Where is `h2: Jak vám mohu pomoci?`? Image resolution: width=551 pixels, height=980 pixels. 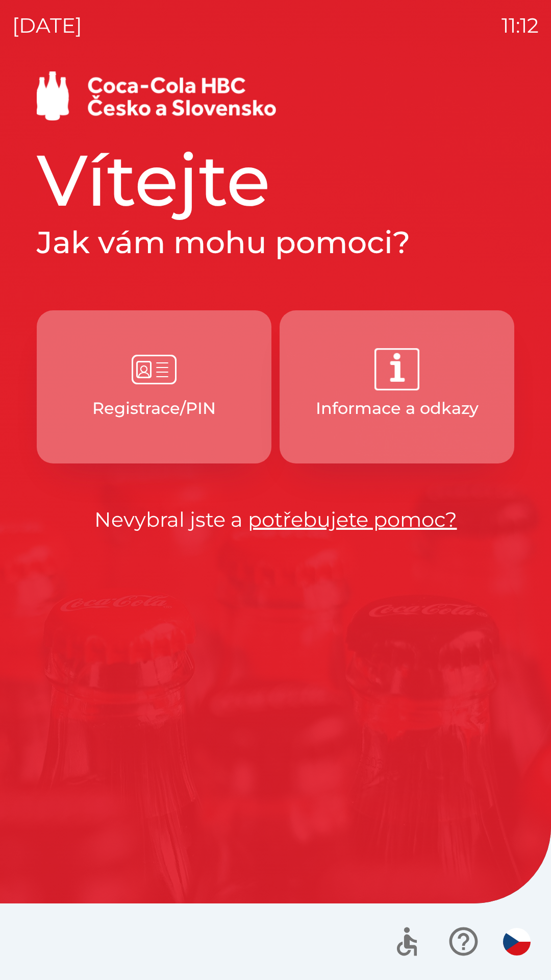
h2: Jak vám mohu pomoci? is located at coordinates (276, 243).